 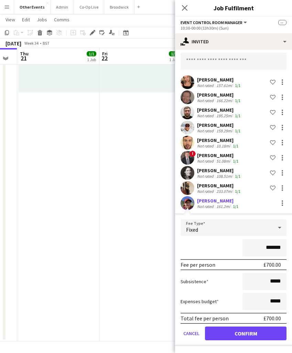 What do you see at coordinates (234, 28) in the screenshot?
I see `div: 10:30-00:00 (13h30m) (Sun)` at bounding box center [234, 28].